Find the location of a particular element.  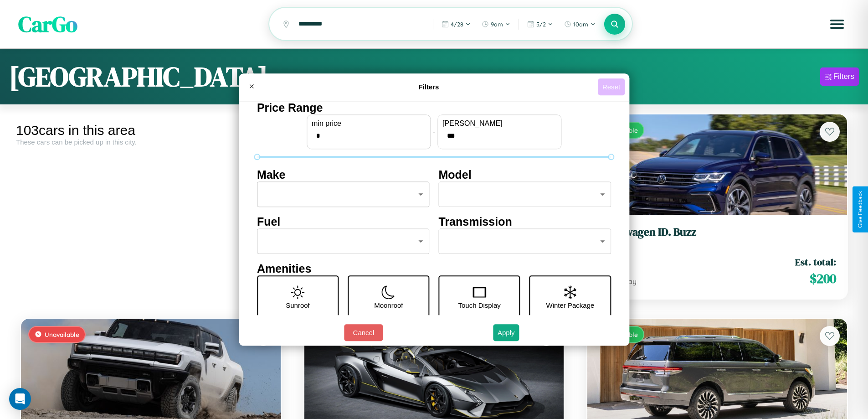

div: 103 cars in this area is located at coordinates (151, 131).